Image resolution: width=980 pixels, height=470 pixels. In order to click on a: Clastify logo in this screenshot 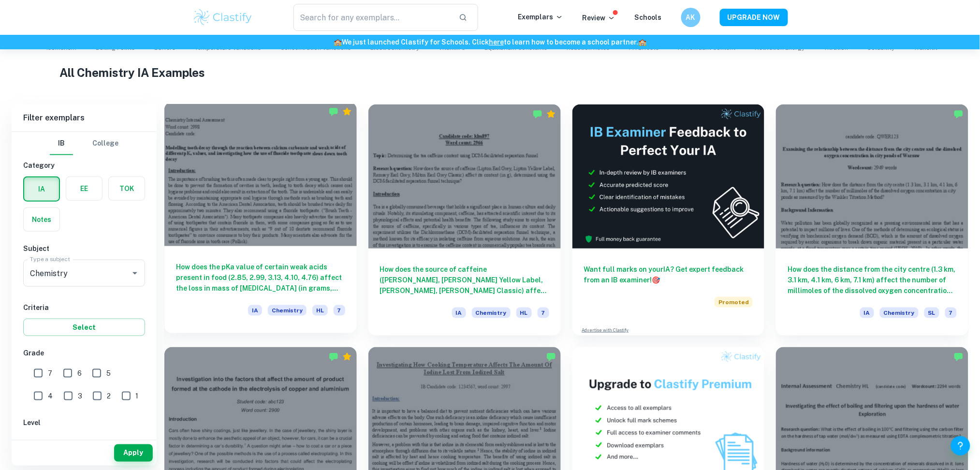, I will do `click(223, 17)`.